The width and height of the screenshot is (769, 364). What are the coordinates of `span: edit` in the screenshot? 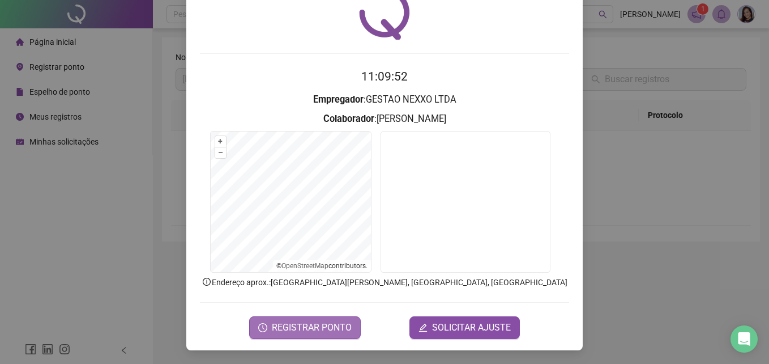 It's located at (423, 327).